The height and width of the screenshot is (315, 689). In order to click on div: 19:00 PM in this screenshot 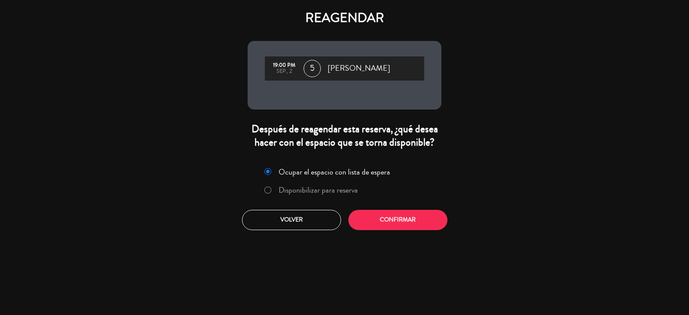, I will do `click(284, 65)`.